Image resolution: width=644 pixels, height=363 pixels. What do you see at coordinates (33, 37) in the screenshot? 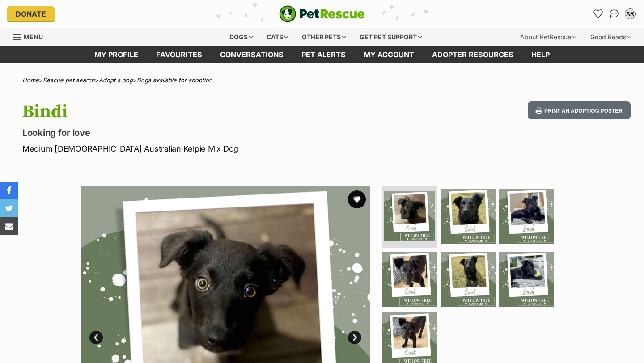
I see `span: Menu` at bounding box center [33, 37].